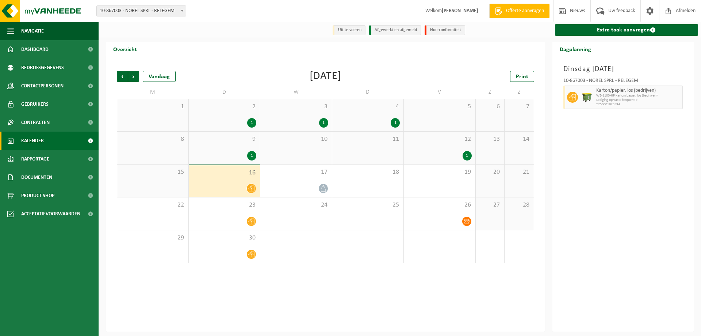 The height and width of the screenshot is (336, 701). I want to click on span: Dashboard, so click(35, 49).